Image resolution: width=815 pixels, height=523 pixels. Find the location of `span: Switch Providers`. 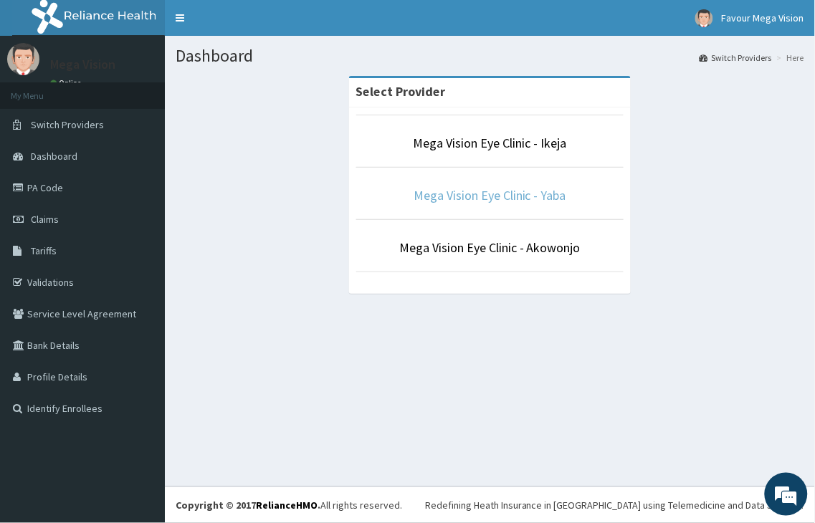

span: Switch Providers is located at coordinates (67, 125).